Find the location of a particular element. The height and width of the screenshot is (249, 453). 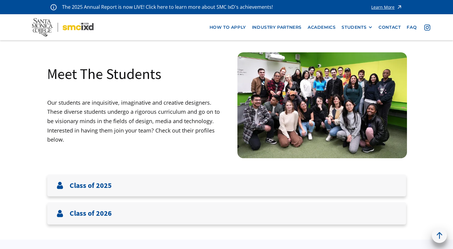

a: how to apply is located at coordinates (228, 27).